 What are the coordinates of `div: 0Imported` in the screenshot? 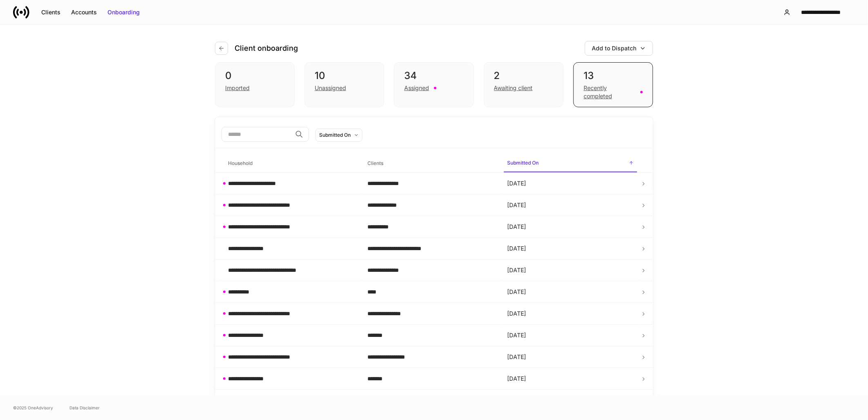 It's located at (255, 85).